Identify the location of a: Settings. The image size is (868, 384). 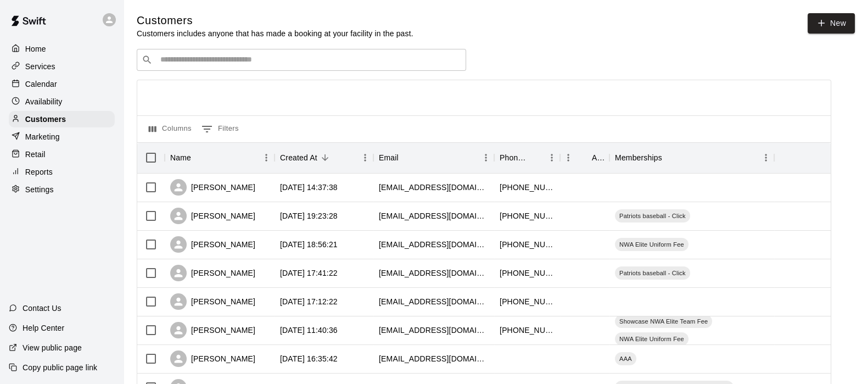
(62, 189).